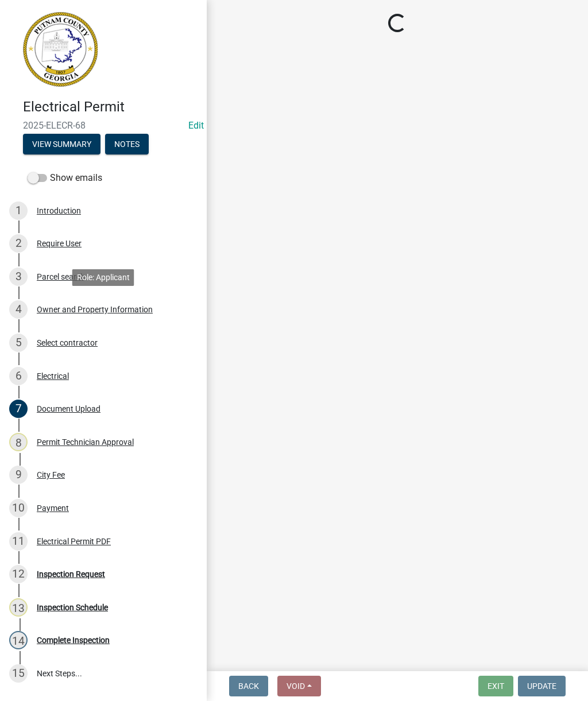  Describe the element at coordinates (95, 309) in the screenshot. I see `div: Owner and Property Information` at that location.